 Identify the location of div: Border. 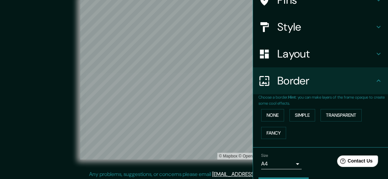
(320, 81).